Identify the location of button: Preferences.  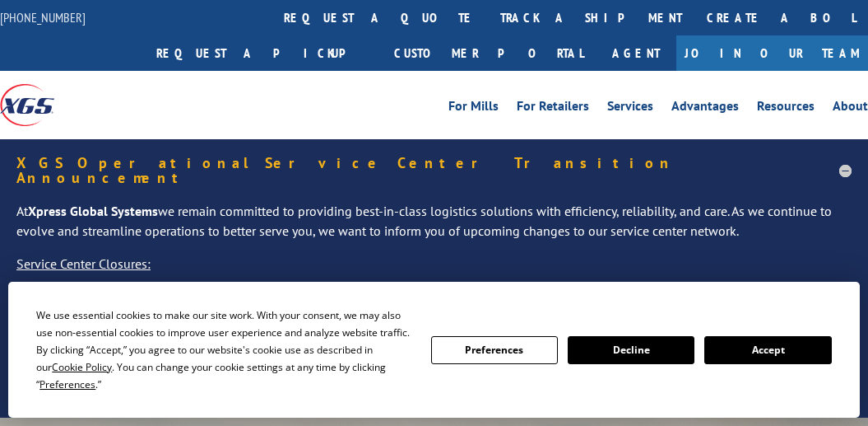
(495, 350).